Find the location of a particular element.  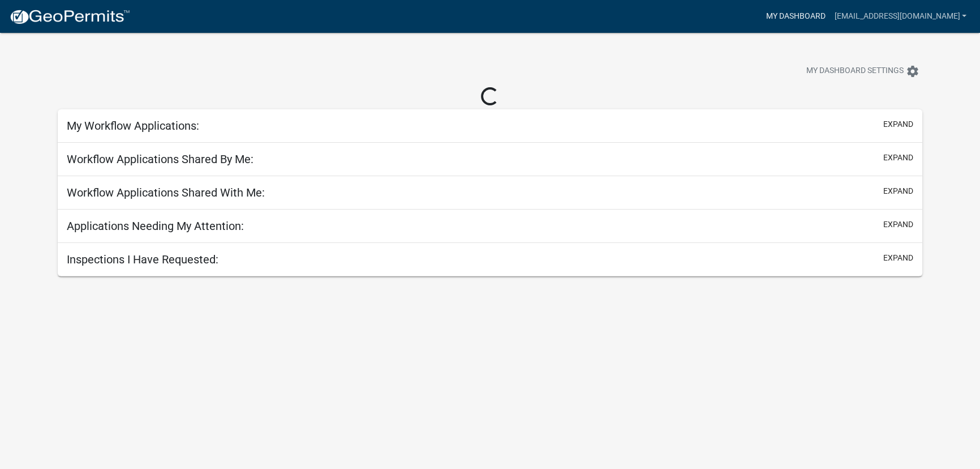

span: My Dashboard Settings is located at coordinates (856, 71).